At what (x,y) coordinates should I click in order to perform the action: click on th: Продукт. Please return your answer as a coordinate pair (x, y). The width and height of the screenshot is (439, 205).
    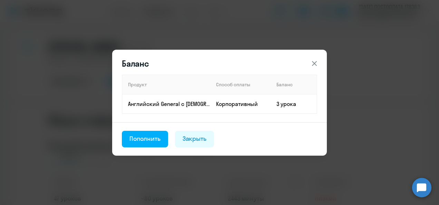
    Looking at the image, I should click on (166, 84).